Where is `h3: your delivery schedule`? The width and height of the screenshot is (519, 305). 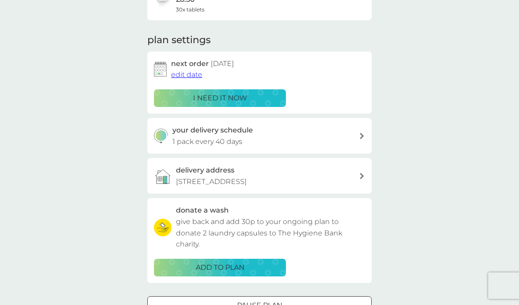
h3: your delivery schedule is located at coordinates (212, 130).